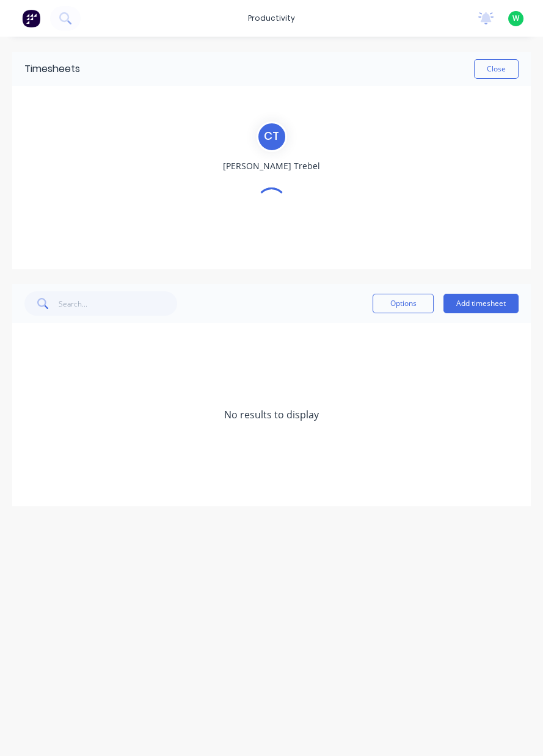 This screenshot has width=543, height=756. Describe the element at coordinates (118, 303) in the screenshot. I see `input: Search...` at that location.